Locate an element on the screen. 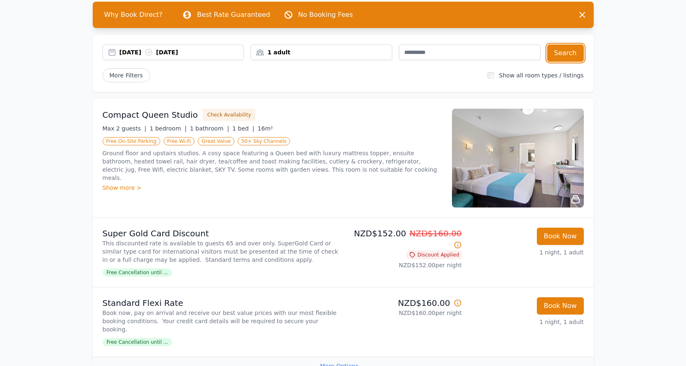 This screenshot has height=366, width=686. span: Free On-Site Parking is located at coordinates (131, 141).